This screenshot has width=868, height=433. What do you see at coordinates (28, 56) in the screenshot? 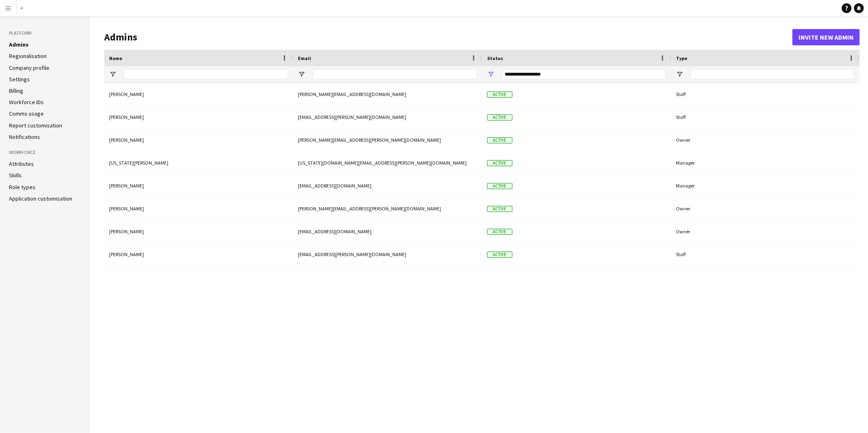
I see `a: Regionalisation` at bounding box center [28, 56].